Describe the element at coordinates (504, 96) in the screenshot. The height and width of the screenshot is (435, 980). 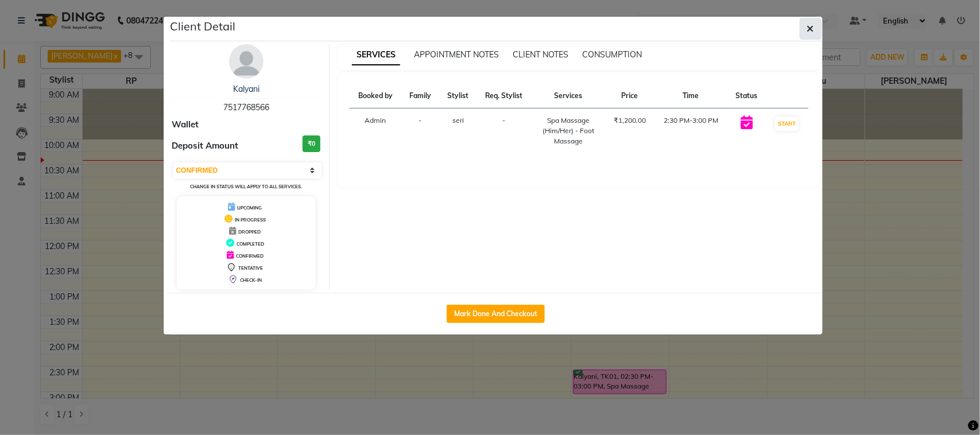
I see `th: Req. Stylist` at that location.